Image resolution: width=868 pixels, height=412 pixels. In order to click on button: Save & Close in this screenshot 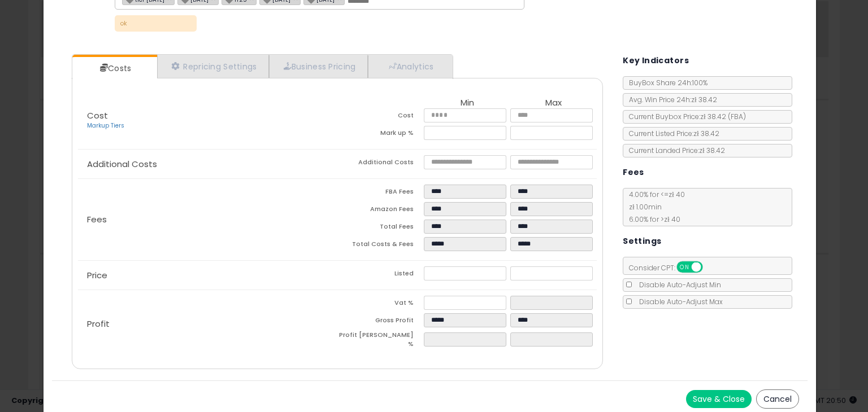, I will do `click(719, 399)`.